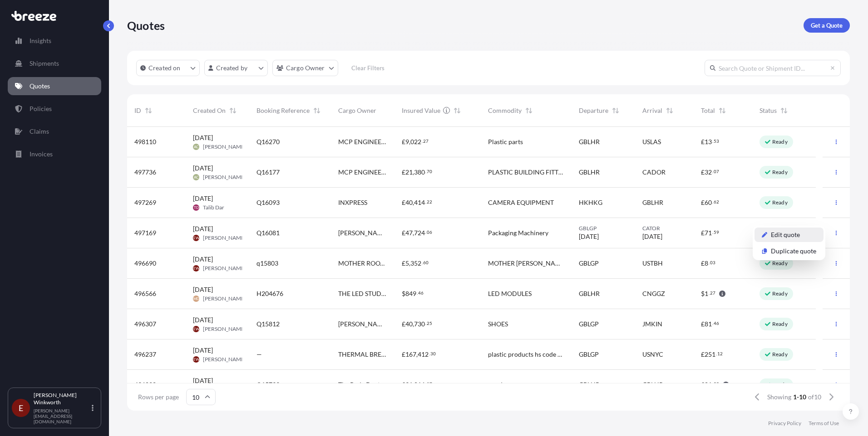 The height and width of the screenshot is (436, 868). I want to click on p: Quotes, so click(146, 25).